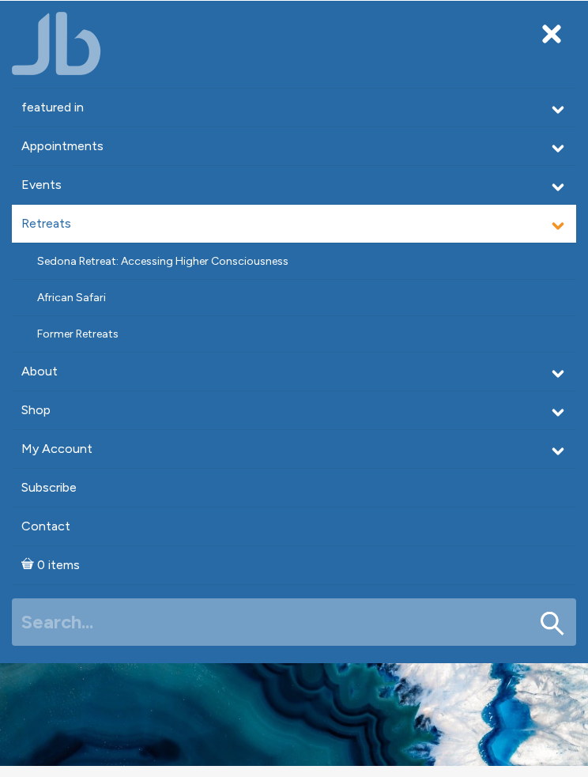 This screenshot has width=588, height=777. Describe the element at coordinates (294, 297) in the screenshot. I see `a: African Safari` at that location.